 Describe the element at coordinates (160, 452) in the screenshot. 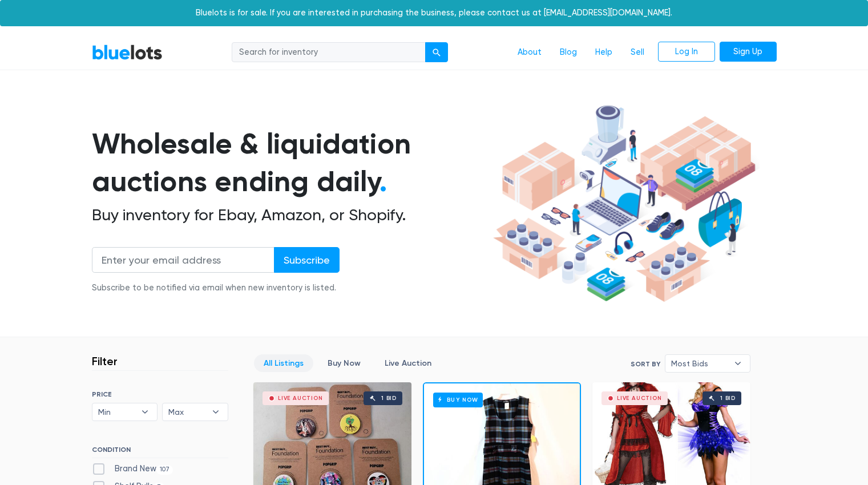

I see `h6: CONDITION` at that location.